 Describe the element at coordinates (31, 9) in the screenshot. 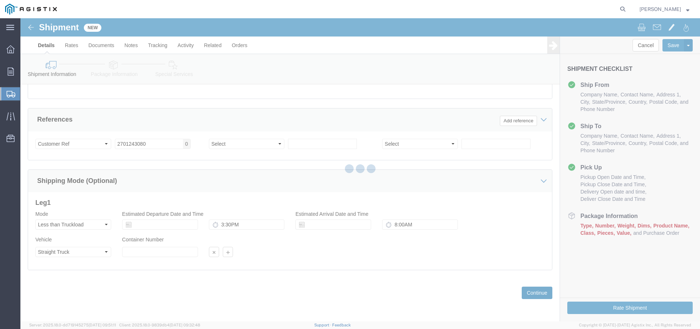

I see `img: logo` at that location.